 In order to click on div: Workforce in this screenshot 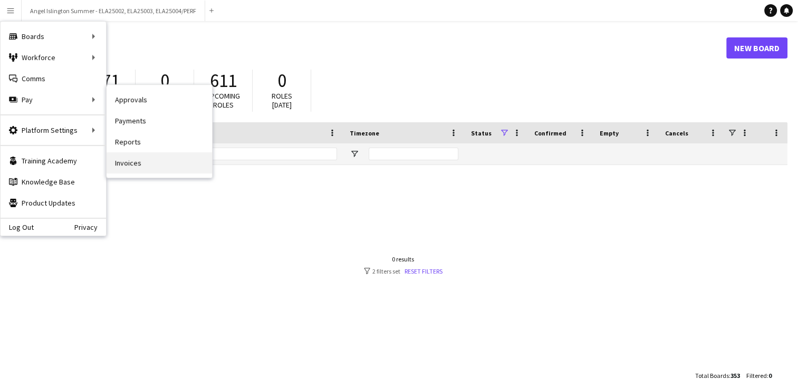, I will do `click(53, 58)`.